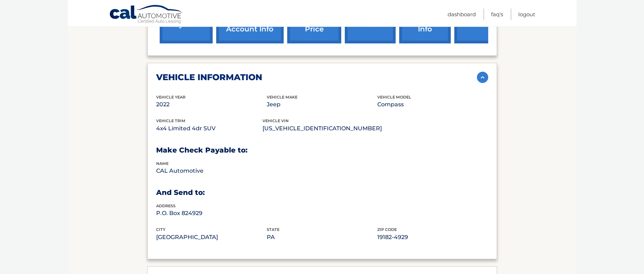 The width and height of the screenshot is (644, 274). Describe the element at coordinates (497, 14) in the screenshot. I see `a: FAQ's` at that location.